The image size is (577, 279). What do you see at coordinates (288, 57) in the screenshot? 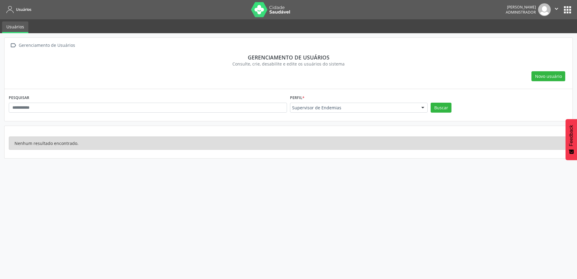
I see `div: Gerenciamento de usuários` at bounding box center [288, 57].